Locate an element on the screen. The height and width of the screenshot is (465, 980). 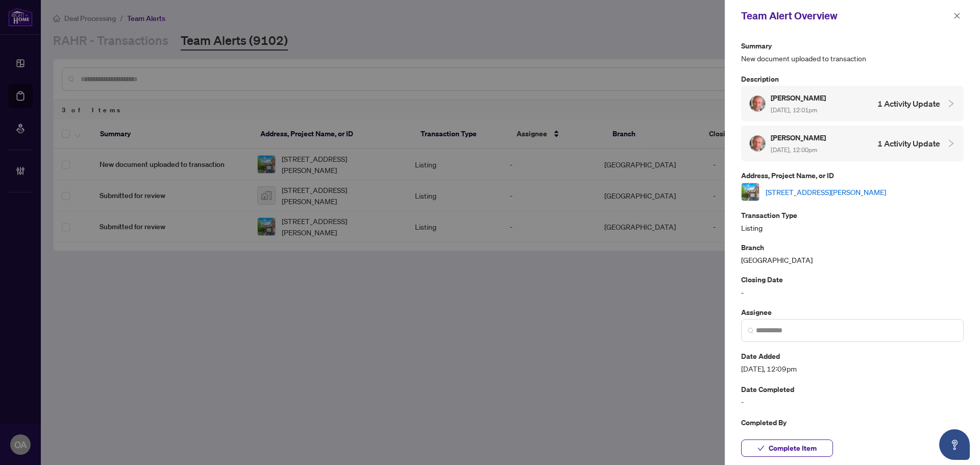
span: New document uploaded to transaction is located at coordinates (853, 58).